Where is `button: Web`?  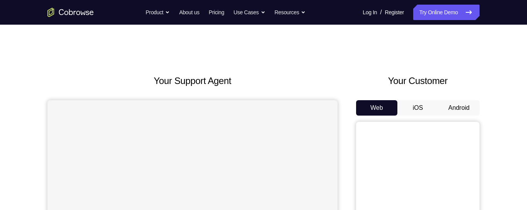
button: Web is located at coordinates (377, 108).